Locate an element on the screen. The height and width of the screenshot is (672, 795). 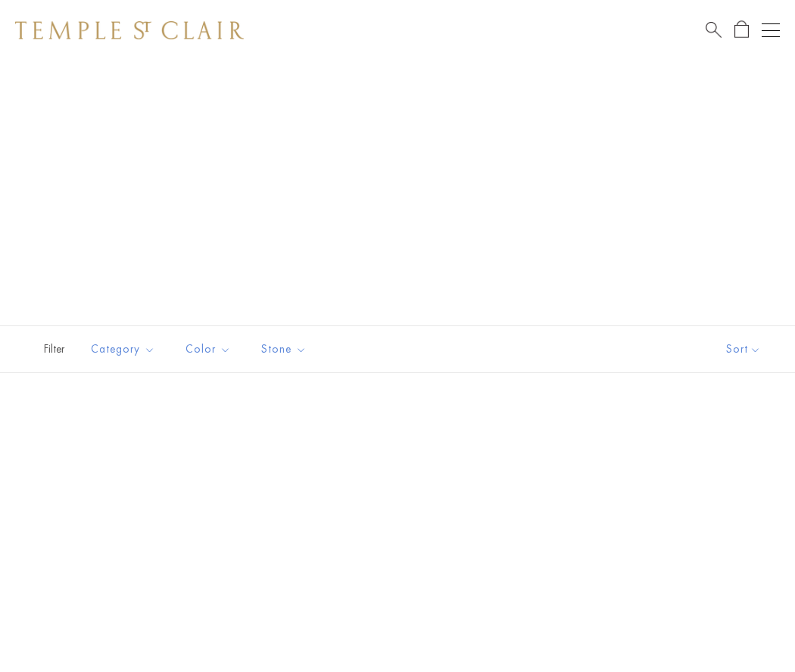
img: Temple St. Clair is located at coordinates (129, 30).